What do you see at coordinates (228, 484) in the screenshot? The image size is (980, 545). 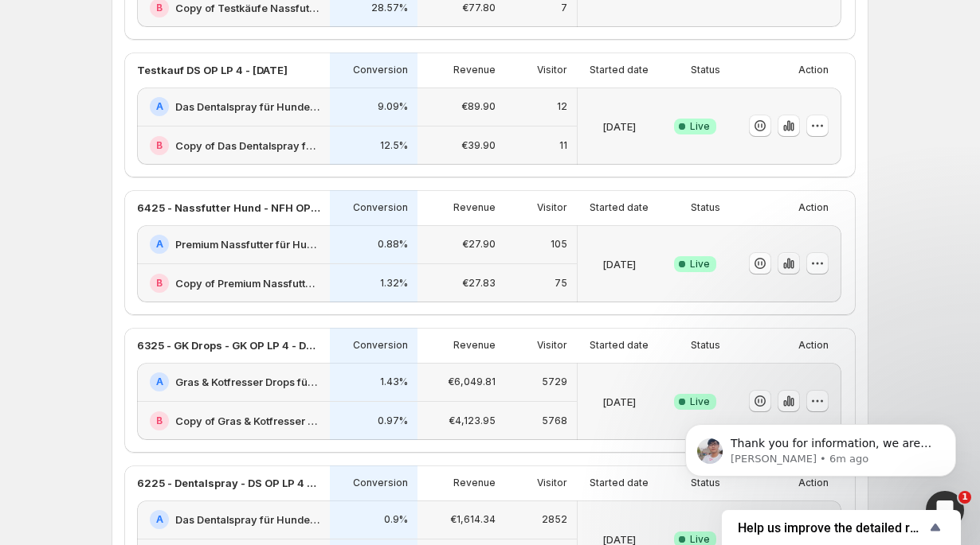 I see `p: 6225 - Dentalspray - DS OP LP 4 - Offer - (1,3,6) vs. (CFO)` at bounding box center [228, 484].